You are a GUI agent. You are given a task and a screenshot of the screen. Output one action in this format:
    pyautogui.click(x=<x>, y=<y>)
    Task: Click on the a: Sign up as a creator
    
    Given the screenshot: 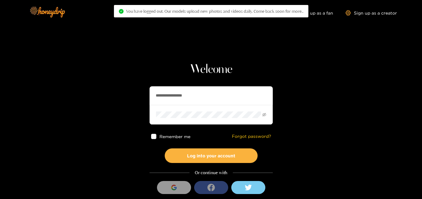 What is the action you would take?
    pyautogui.click(x=371, y=13)
    